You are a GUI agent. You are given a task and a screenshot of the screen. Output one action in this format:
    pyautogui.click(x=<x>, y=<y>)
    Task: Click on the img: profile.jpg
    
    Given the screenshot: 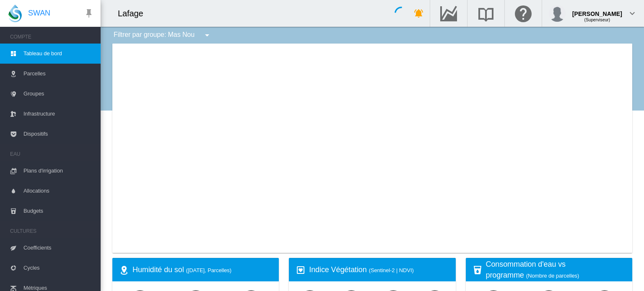 What is the action you would take?
    pyautogui.click(x=557, y=13)
    